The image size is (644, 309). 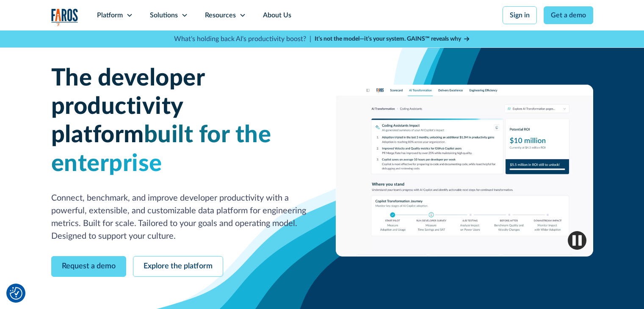 What do you see at coordinates (519, 15) in the screenshot?
I see `a: Sign in` at bounding box center [519, 15].